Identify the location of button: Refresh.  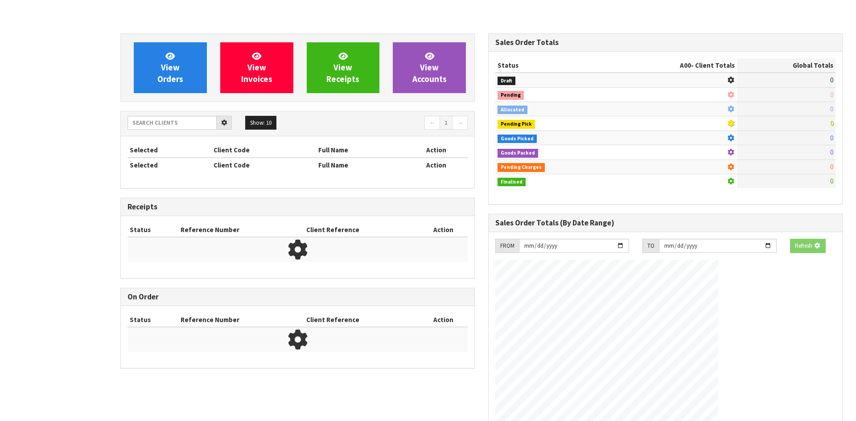
(807, 246).